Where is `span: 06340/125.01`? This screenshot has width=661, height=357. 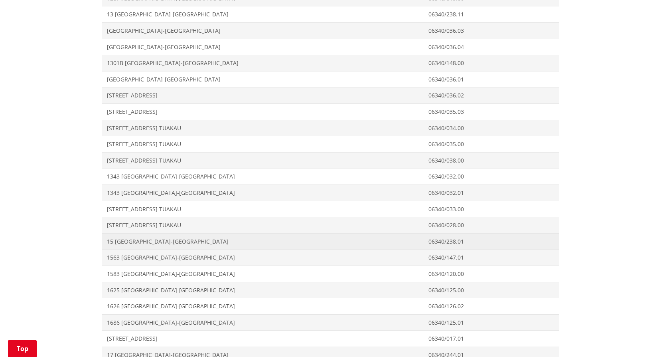 span: 06340/125.01 is located at coordinates (491, 322).